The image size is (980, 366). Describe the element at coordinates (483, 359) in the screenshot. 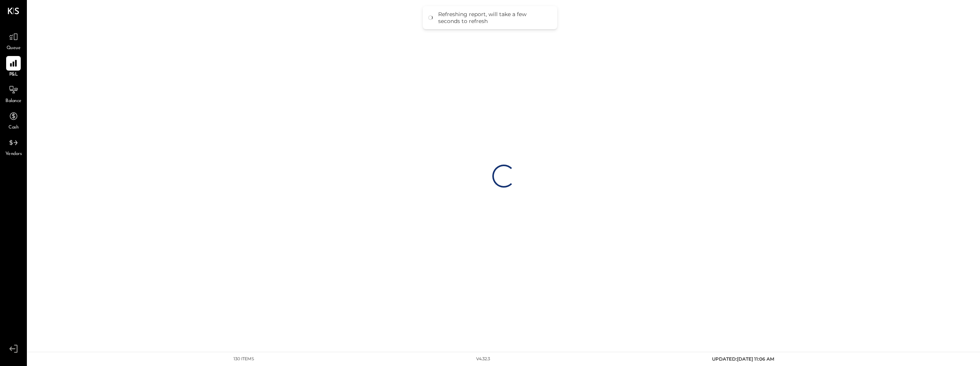

I see `div: v 4.32.3` at that location.